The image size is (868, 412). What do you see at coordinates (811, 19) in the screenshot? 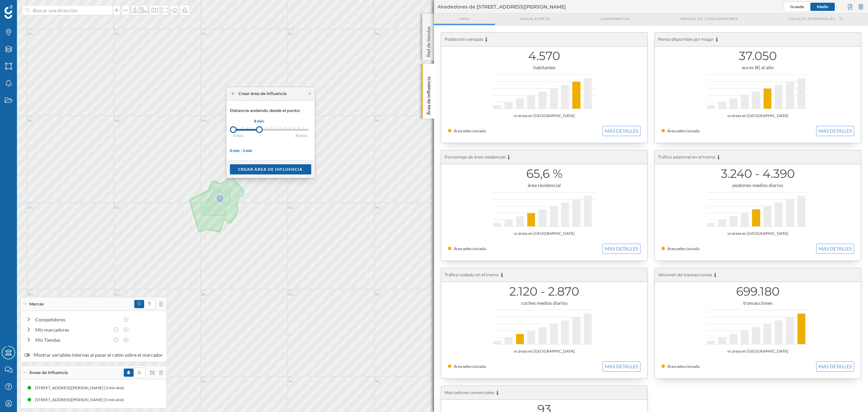
I see `span: Locales disponibles` at bounding box center [811, 19].